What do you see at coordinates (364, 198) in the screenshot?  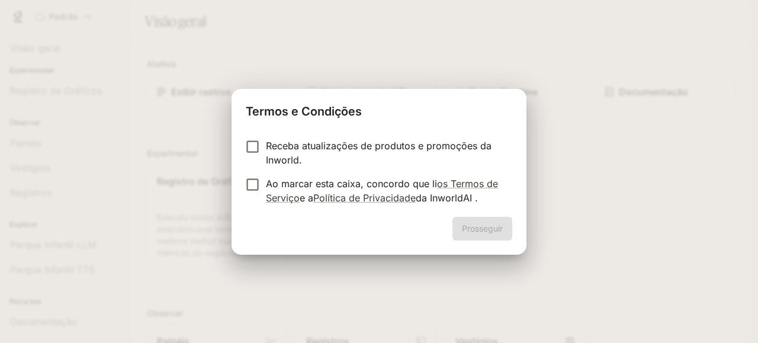 I see `a: Política de Privacidade` at bounding box center [364, 198].